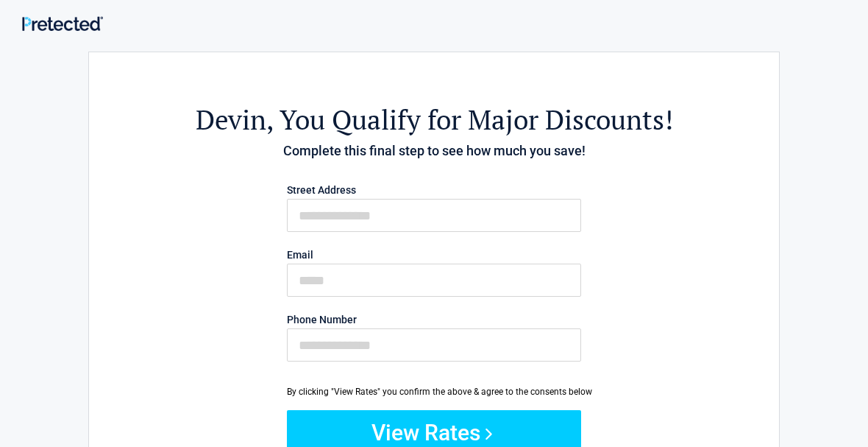  Describe the element at coordinates (434, 320) in the screenshot. I see `label: Phone Number` at that location.